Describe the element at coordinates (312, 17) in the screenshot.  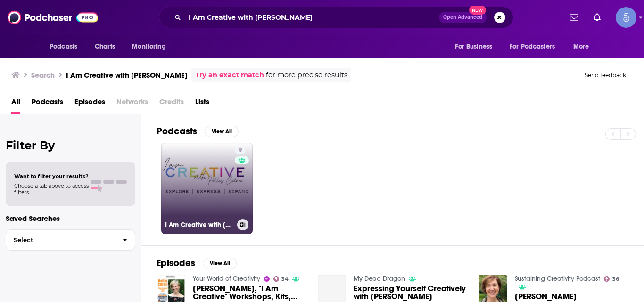
I see `input: Search podcasts, credits, & more...` at that location.